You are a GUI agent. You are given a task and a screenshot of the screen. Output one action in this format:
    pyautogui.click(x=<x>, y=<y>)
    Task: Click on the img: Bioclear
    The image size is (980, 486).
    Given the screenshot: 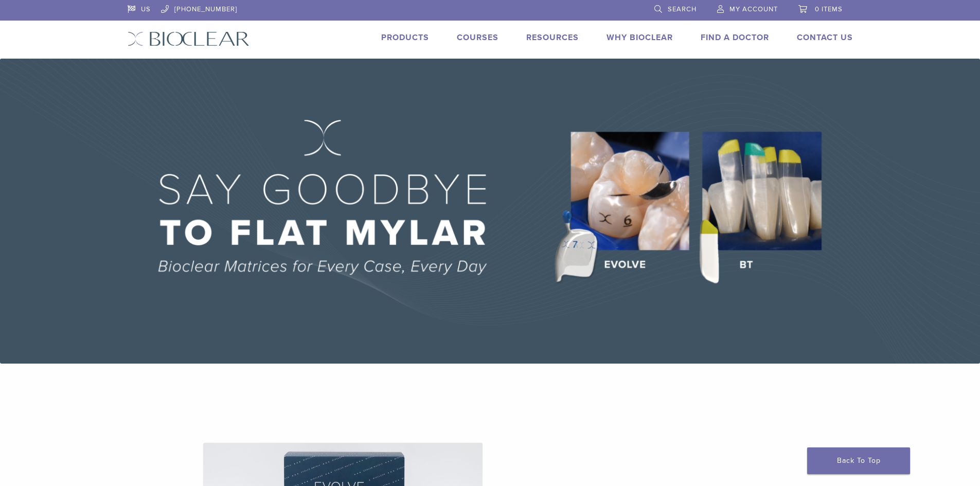 What is the action you would take?
    pyautogui.click(x=189, y=39)
    